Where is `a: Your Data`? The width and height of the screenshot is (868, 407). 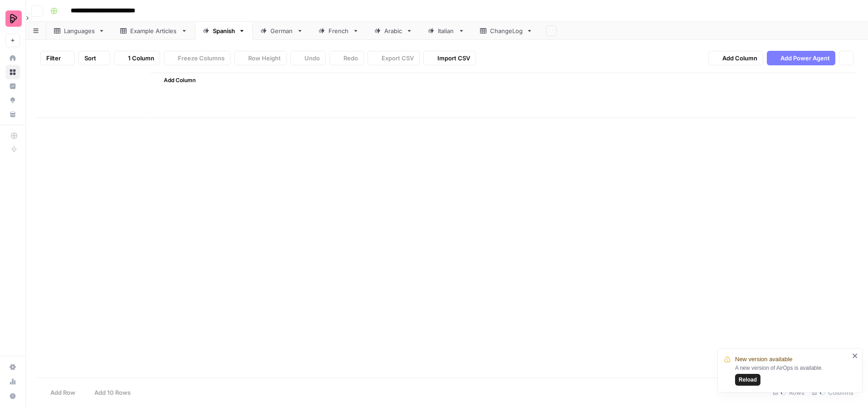 a: Your Data is located at coordinates (13, 114).